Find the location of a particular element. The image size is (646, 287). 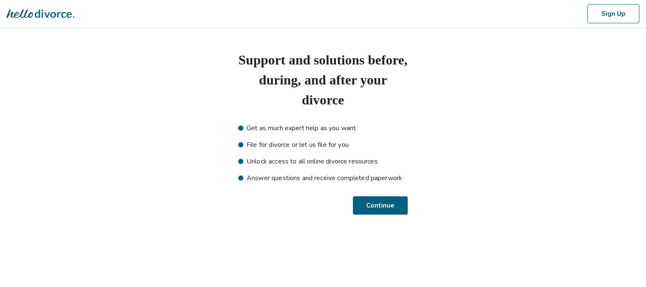

h1: Support and solutions before, during, and after your divorce is located at coordinates (323, 80).